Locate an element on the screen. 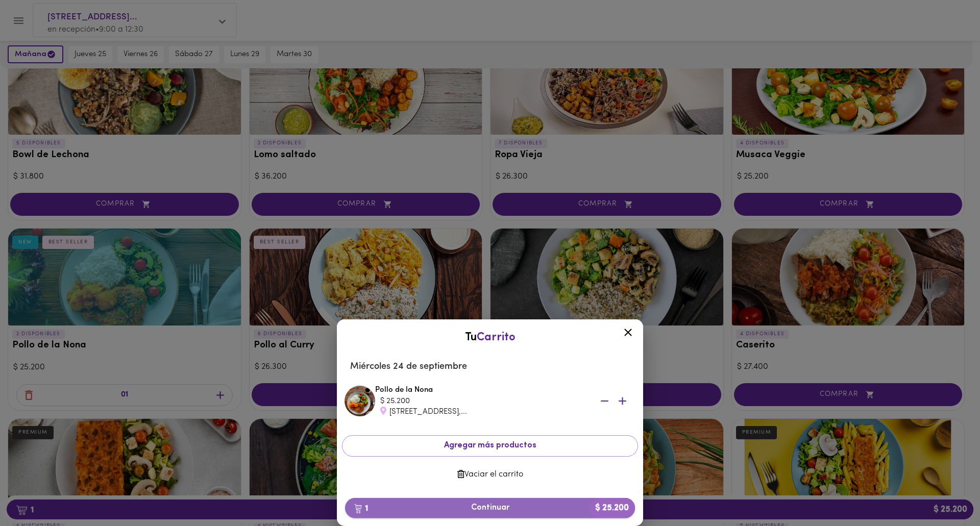 This screenshot has height=526, width=980. button: 1Continuar$ 25.200 is located at coordinates (490, 508).